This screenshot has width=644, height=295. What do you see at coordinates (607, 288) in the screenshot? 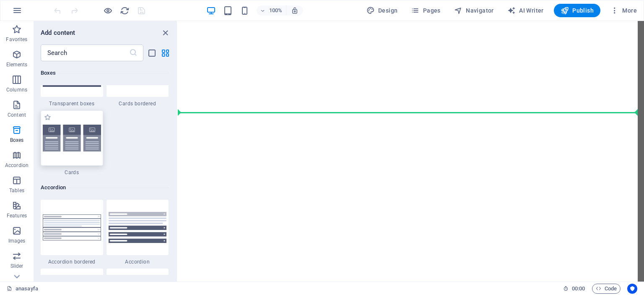
I see `button: Code` at bounding box center [607, 288].